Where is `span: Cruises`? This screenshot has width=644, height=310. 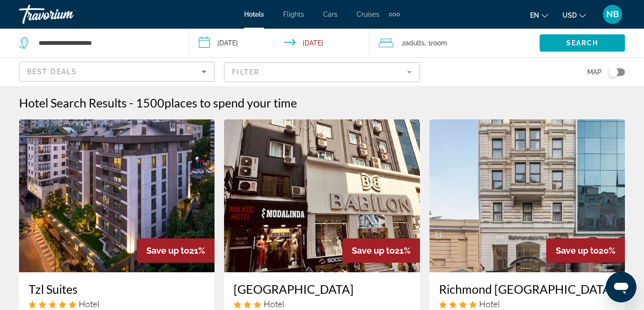
span: Cruises is located at coordinates (368, 14).